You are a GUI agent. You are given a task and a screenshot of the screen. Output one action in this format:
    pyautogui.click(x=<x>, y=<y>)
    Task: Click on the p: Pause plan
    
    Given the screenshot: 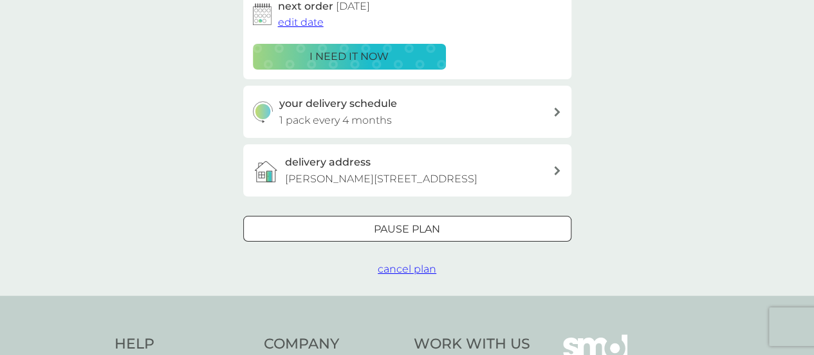 What is the action you would take?
    pyautogui.click(x=407, y=229)
    